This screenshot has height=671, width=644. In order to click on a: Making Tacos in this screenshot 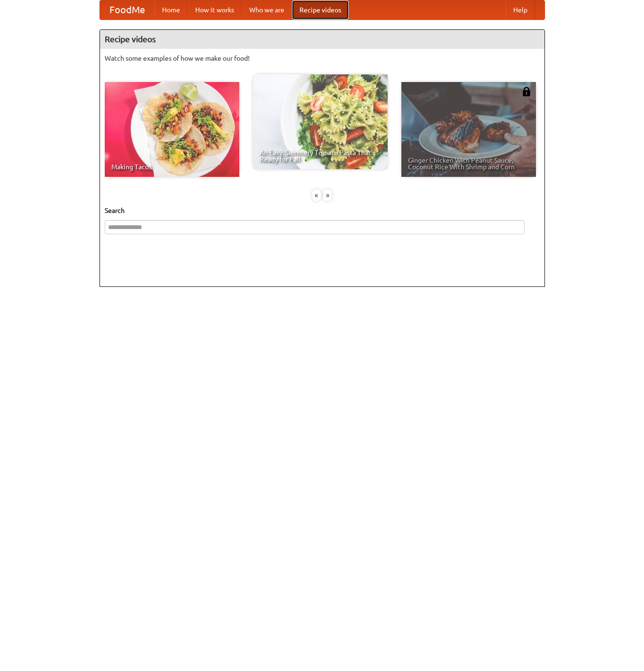, I will do `click(172, 129)`.